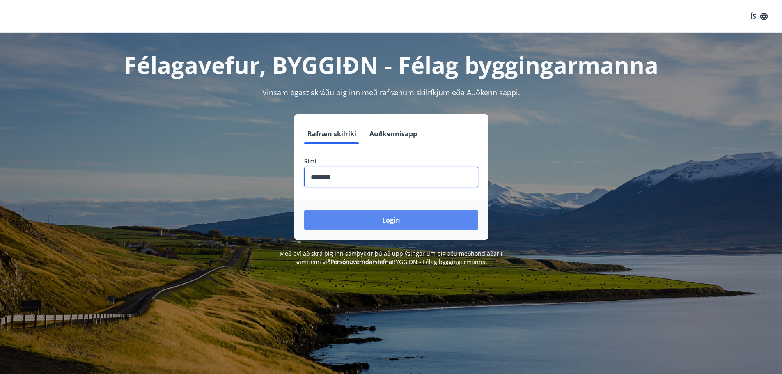 The image size is (782, 374). Describe the element at coordinates (393, 134) in the screenshot. I see `button: Auðkennisapp` at that location.